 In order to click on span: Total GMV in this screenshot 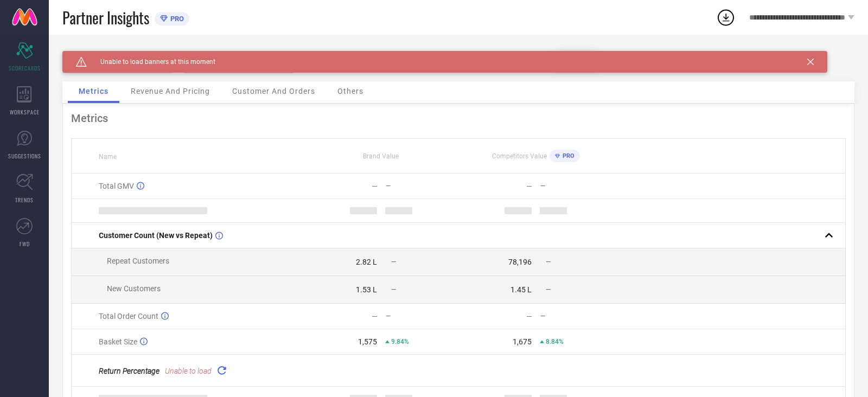, I will do `click(116, 186)`.